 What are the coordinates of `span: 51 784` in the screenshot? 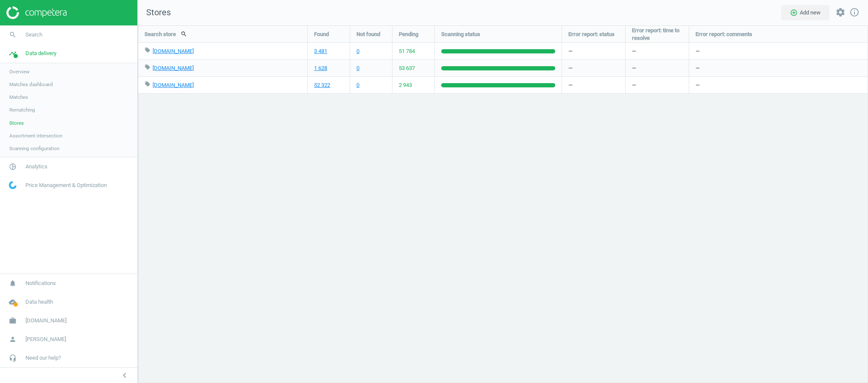 It's located at (407, 51).